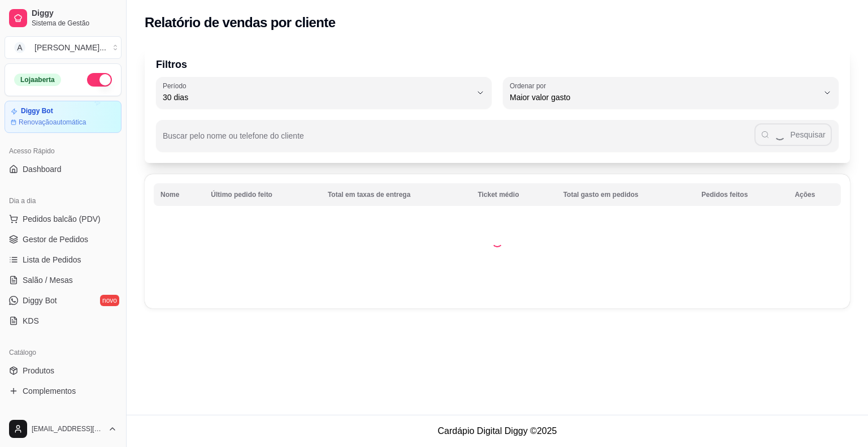 The image size is (868, 447). What do you see at coordinates (62, 219) in the screenshot?
I see `span: Pedidos balcão (PDV)` at bounding box center [62, 219].